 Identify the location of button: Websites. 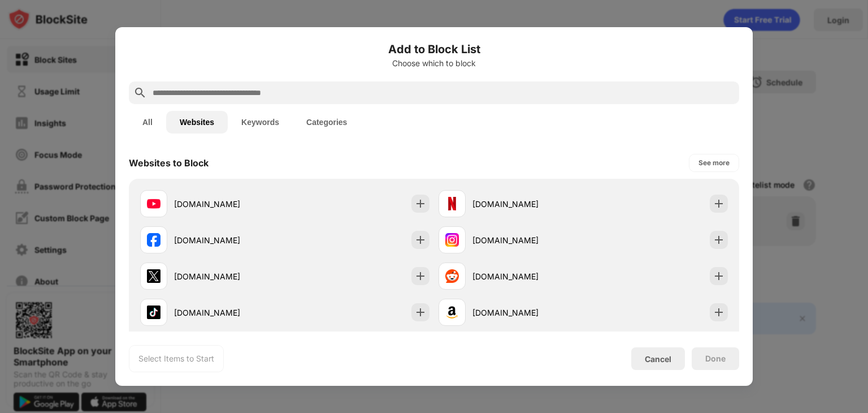
(197, 122).